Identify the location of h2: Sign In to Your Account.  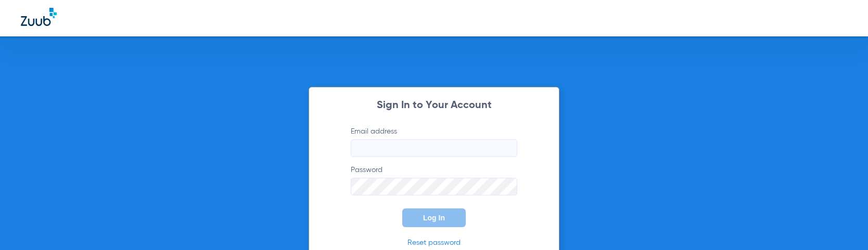
(434, 106).